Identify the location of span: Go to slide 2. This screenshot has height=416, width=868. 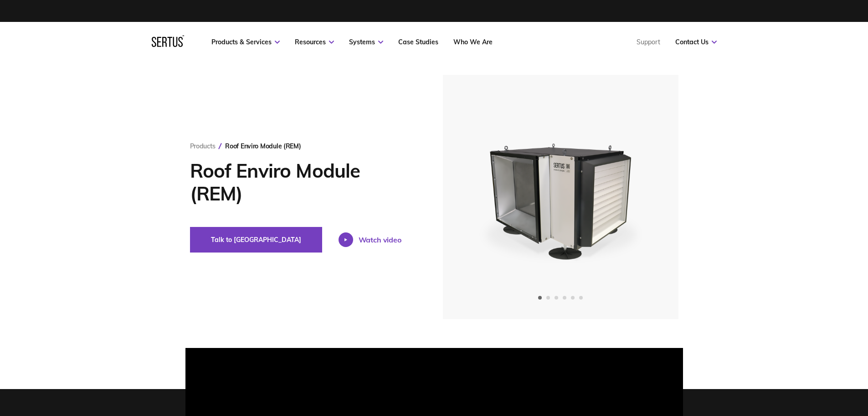
(548, 298).